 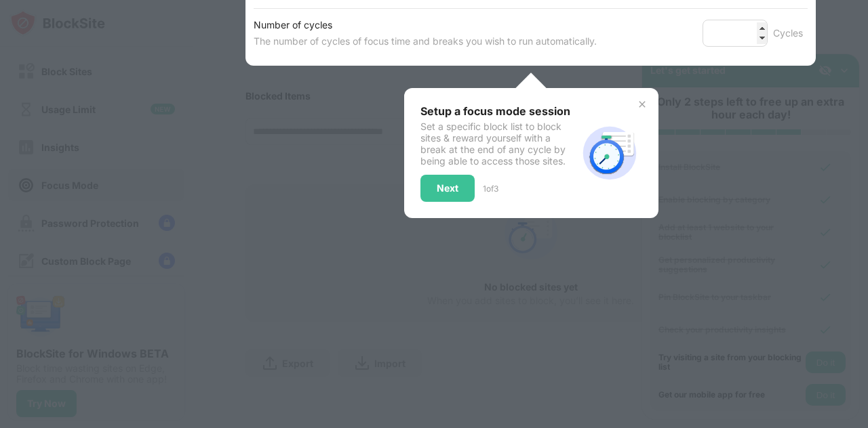 I want to click on div: Number of cycles, so click(x=425, y=25).